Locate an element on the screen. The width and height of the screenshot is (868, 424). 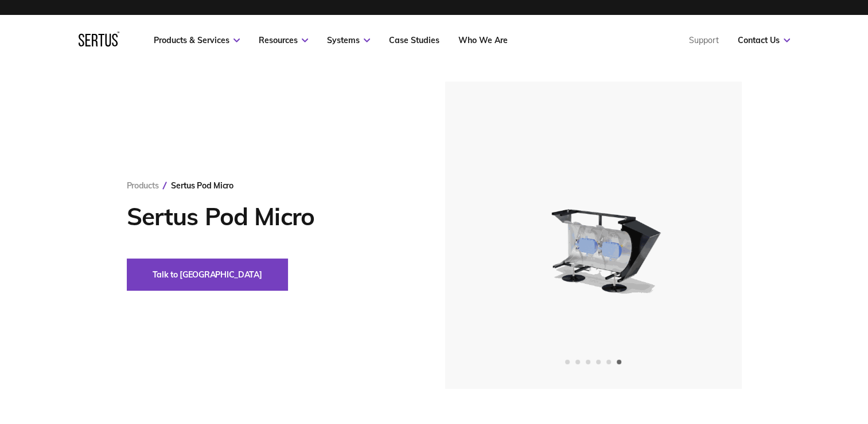
a: Who We Are is located at coordinates (483, 40).